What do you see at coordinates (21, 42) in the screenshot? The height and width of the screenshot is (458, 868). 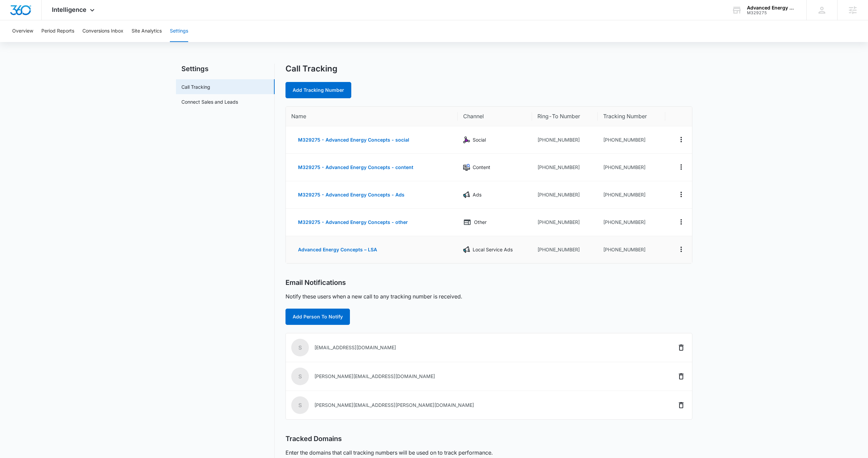 I see `img: tab_domain_overview_orange.svg` at bounding box center [21, 42].